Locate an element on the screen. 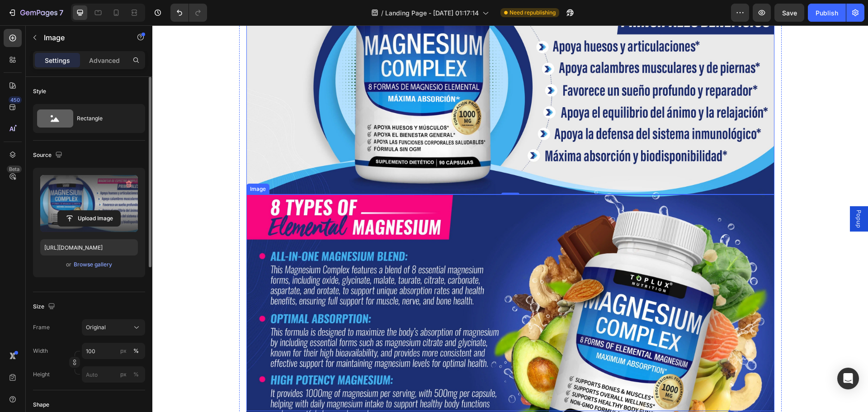  div: Browse gallery is located at coordinates (93, 265).